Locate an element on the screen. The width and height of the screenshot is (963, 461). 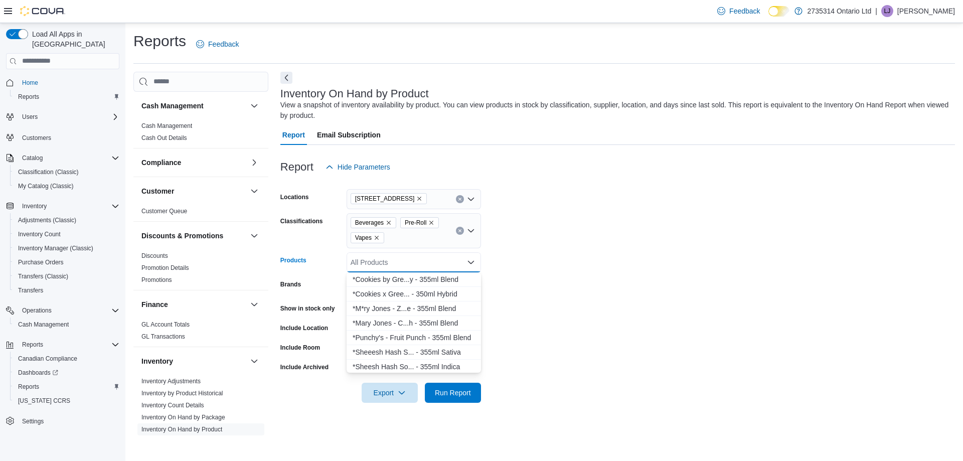
h3: Inventory is located at coordinates (157, 361).